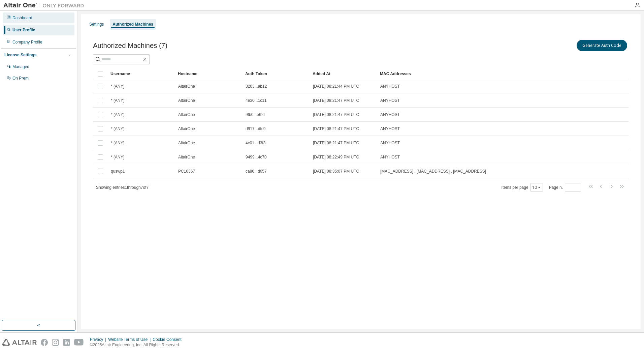 The width and height of the screenshot is (644, 352). Describe the element at coordinates (138, 345) in the screenshot. I see `p: © 2025 Altair Engineering, Inc. All Rights Reserved.` at that location.